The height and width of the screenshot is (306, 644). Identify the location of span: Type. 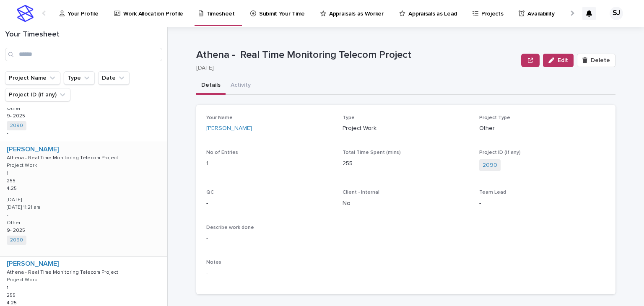
(348, 118).